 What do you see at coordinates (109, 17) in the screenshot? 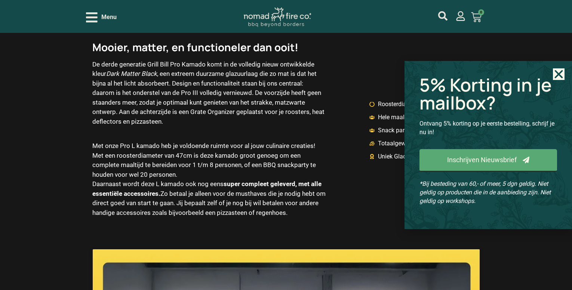
I see `span: Menu` at bounding box center [109, 17].